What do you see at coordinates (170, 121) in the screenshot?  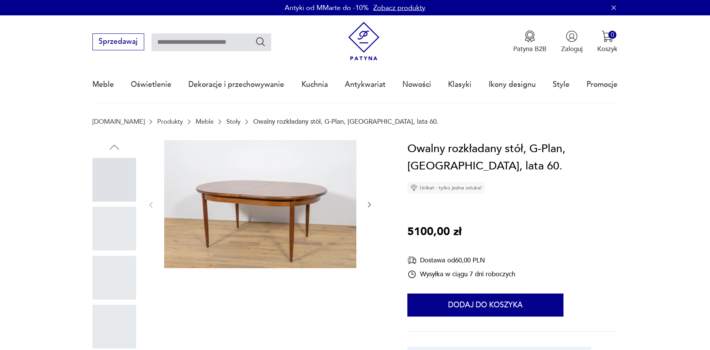 I see `a: Produkty` at bounding box center [170, 121].